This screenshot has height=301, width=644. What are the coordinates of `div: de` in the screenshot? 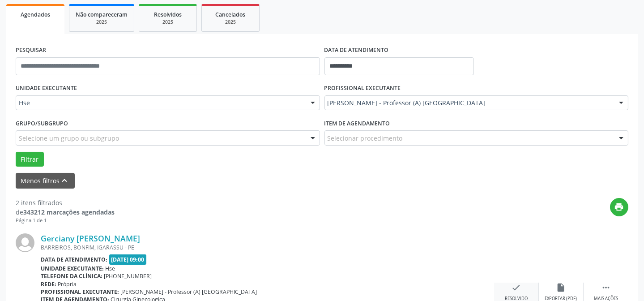 It's located at (65, 212).